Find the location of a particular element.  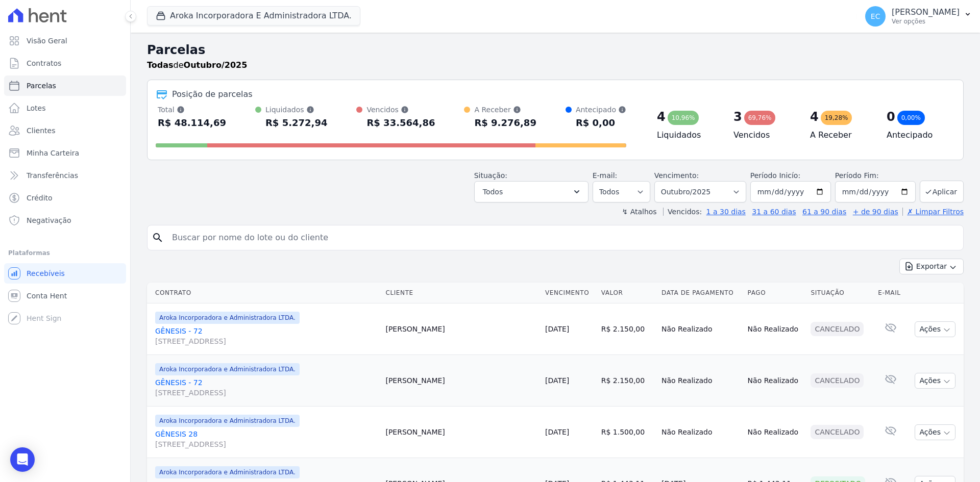

div: Vencidos is located at coordinates (401, 110).